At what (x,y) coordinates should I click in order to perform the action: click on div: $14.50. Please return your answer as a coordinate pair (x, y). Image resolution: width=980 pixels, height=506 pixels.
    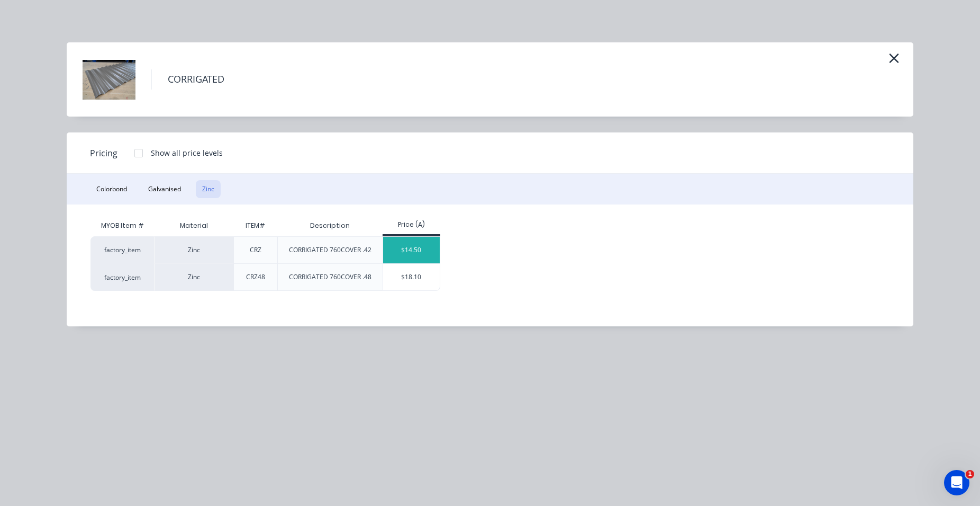
    Looking at the image, I should click on (411, 250).